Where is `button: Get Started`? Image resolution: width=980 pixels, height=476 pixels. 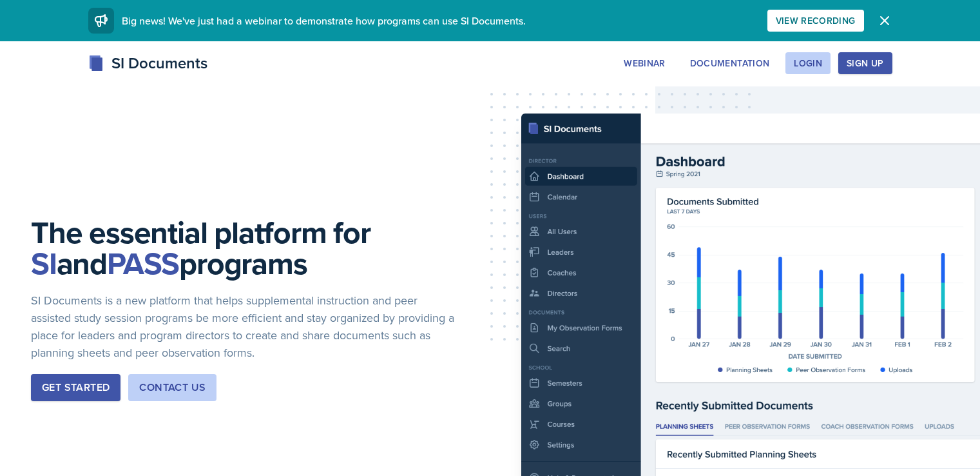 button: Get Started is located at coordinates (75, 387).